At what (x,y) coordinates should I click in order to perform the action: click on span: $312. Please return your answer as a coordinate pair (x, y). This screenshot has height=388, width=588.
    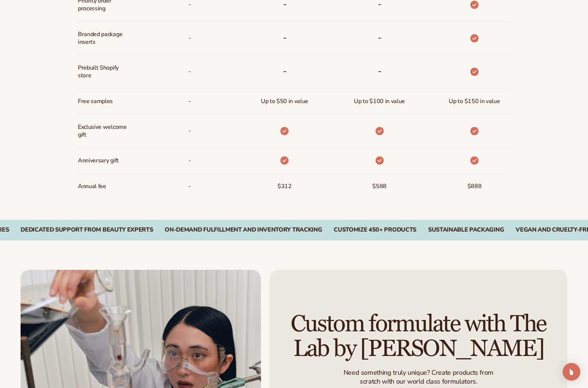
    Looking at the image, I should click on (285, 186).